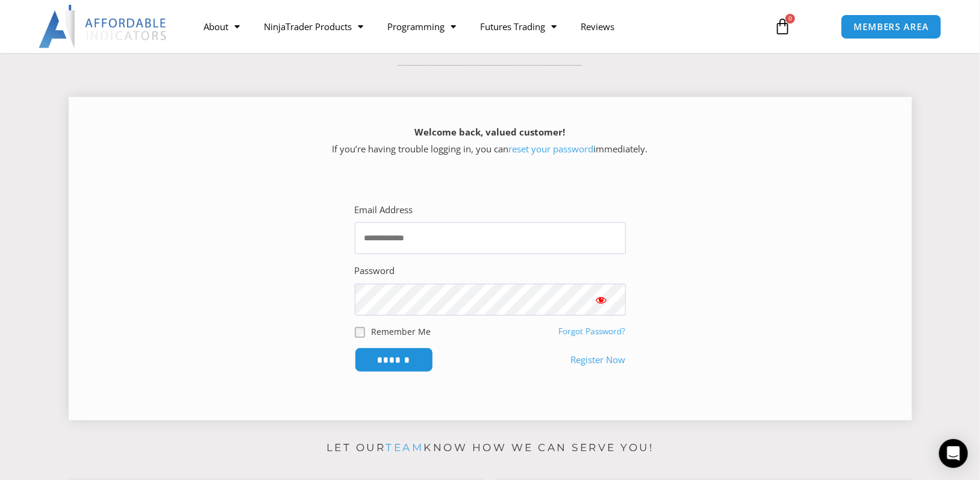 This screenshot has height=480, width=980. Describe the element at coordinates (383, 210) in the screenshot. I see `label: Email Address` at that location.